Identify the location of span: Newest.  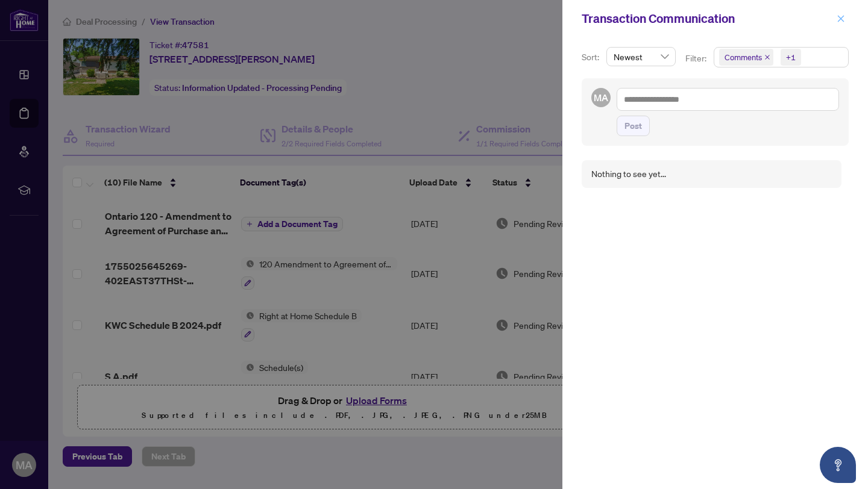
(641, 57).